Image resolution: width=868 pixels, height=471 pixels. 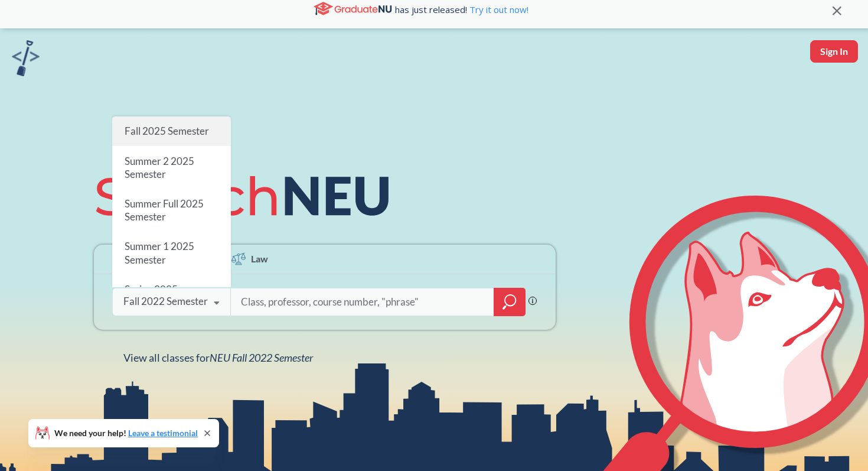 I want to click on a: Leave a testimonial, so click(x=163, y=433).